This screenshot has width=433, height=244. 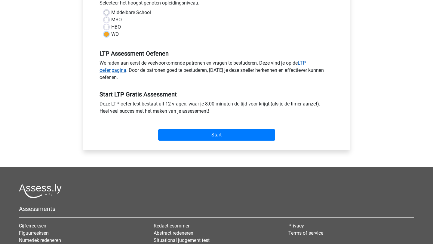 What do you see at coordinates (296, 226) in the screenshot?
I see `a: Privacy` at bounding box center [296, 226].